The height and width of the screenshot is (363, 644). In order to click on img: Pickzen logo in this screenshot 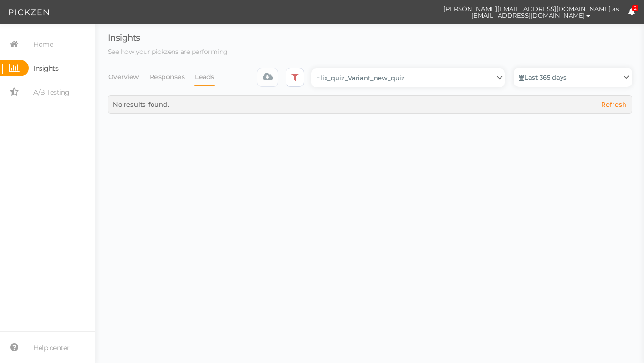, I will do `click(28, 12)`.